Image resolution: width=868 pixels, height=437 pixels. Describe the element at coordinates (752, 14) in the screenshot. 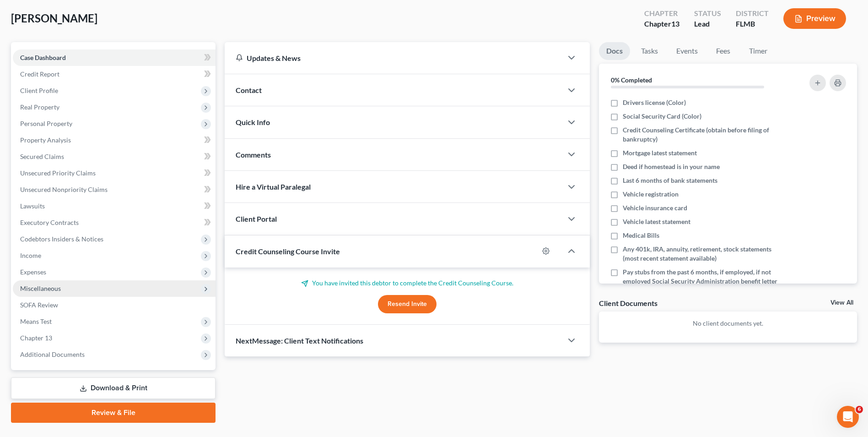

I see `div: District` at that location.